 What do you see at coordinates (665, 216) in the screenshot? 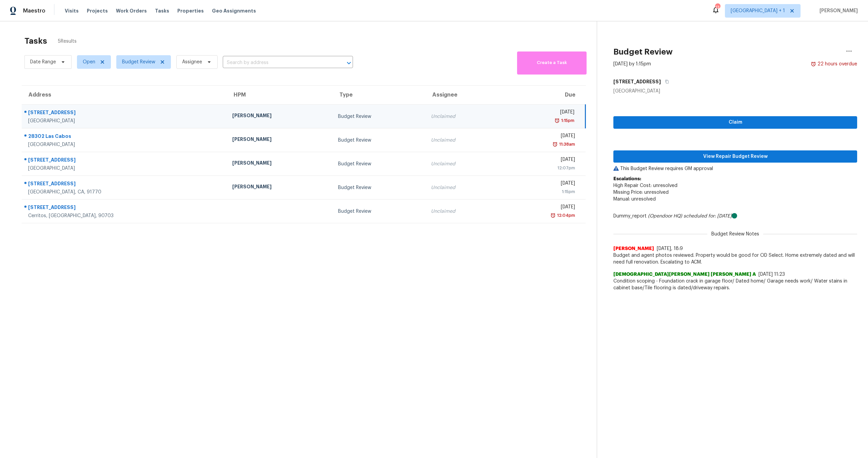
I see `i: (Opendoor HQ)` at bounding box center [665, 216].